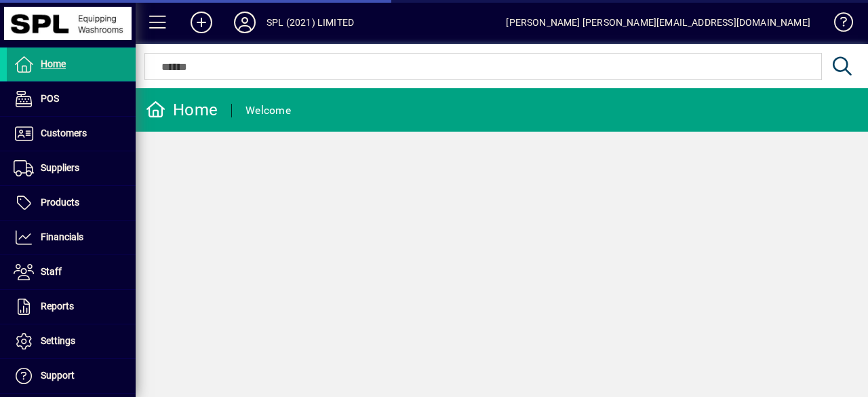 The height and width of the screenshot is (397, 868). I want to click on a: POS, so click(71, 99).